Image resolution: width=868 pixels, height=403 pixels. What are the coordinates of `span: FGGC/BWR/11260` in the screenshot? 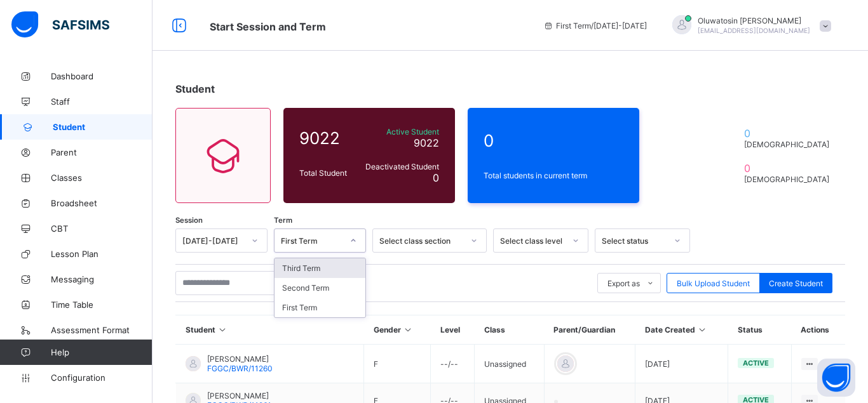 It's located at (240, 368).